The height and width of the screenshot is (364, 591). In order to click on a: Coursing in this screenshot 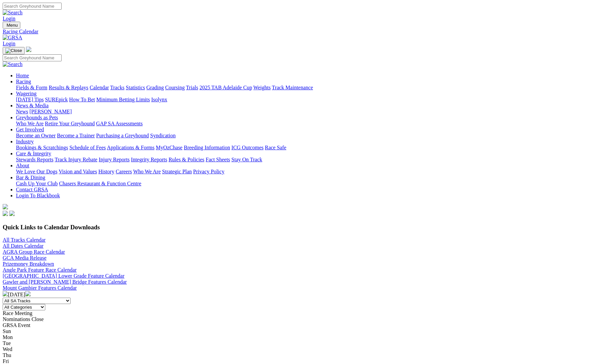, I will do `click(175, 87)`.